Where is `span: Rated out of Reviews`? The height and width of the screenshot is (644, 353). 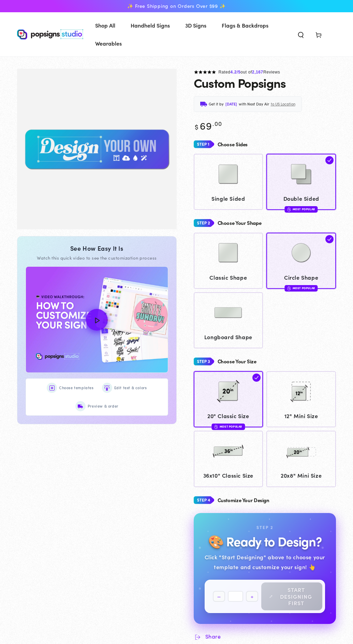
span: Rated out of Reviews is located at coordinates (249, 72).